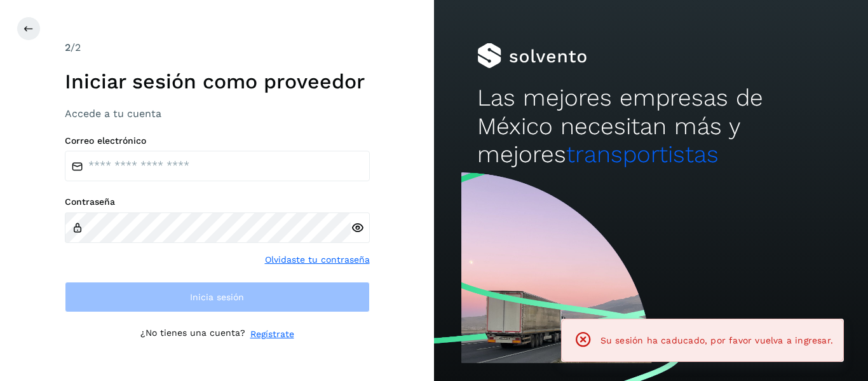 The width and height of the screenshot is (868, 381). Describe the element at coordinates (68, 47) in the screenshot. I see `span: 2` at that location.